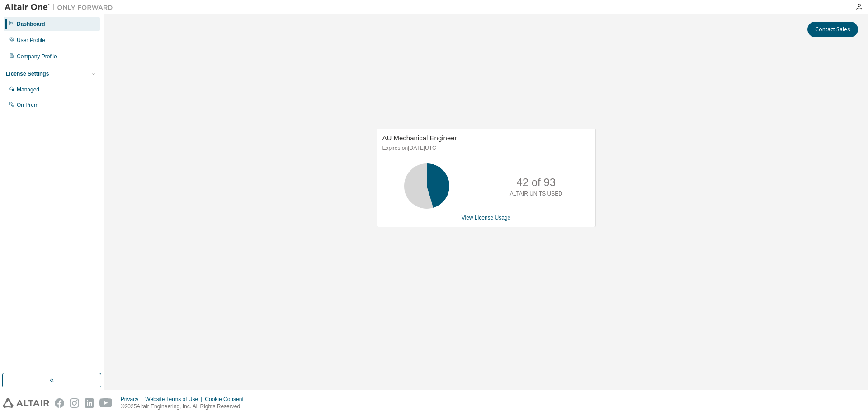 The width and height of the screenshot is (868, 416). What do you see at coordinates (833, 30) in the screenshot?
I see `button: Contact Sales` at bounding box center [833, 30].